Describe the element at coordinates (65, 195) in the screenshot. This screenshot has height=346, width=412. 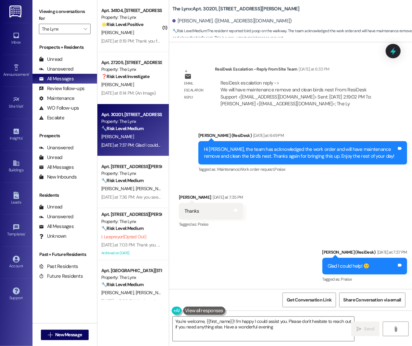
I see `div: Residents` at that location.